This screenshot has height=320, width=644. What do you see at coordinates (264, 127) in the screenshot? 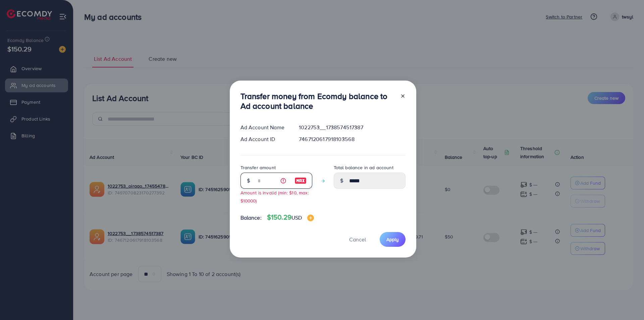
I see `div: Ad Account Name` at bounding box center [264, 127].